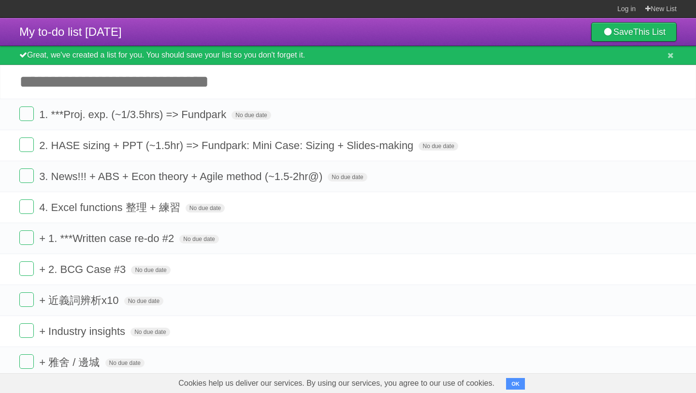 The image size is (696, 393). Describe the element at coordinates (84, 269) in the screenshot. I see `span: + 2. BCG Case #3` at that location.